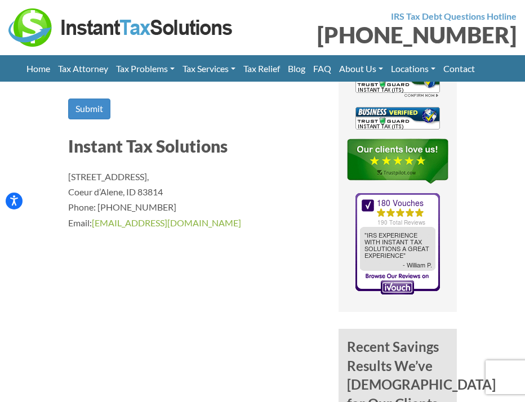 This screenshot has width=525, height=402. I want to click on a: Contact, so click(459, 68).